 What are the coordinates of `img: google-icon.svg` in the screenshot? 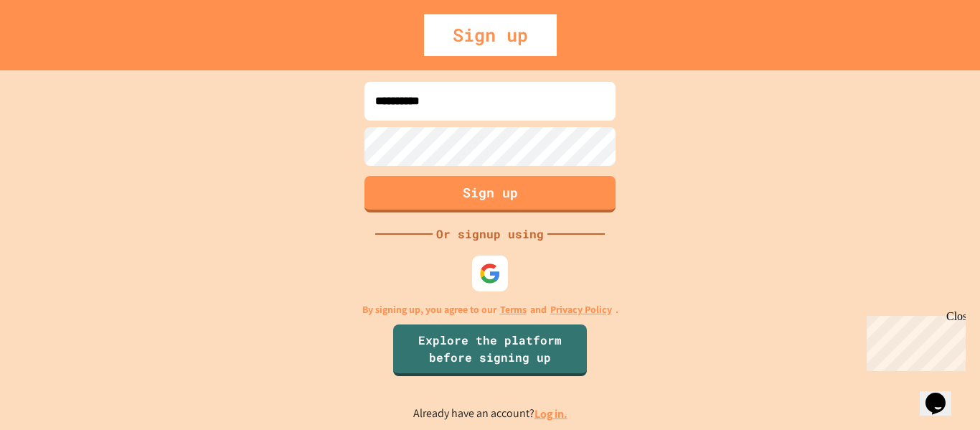 It's located at (490, 274).